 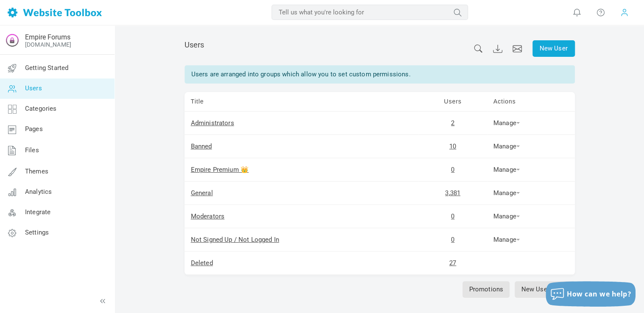 What do you see at coordinates (220, 170) in the screenshot?
I see `a: Empire Premium 👑` at bounding box center [220, 170].